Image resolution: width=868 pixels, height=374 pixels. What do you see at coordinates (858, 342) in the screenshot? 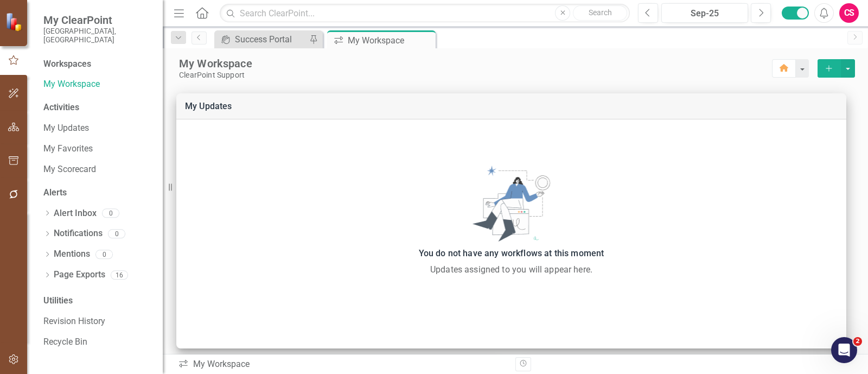
I see `span: 2` at bounding box center [858, 342].